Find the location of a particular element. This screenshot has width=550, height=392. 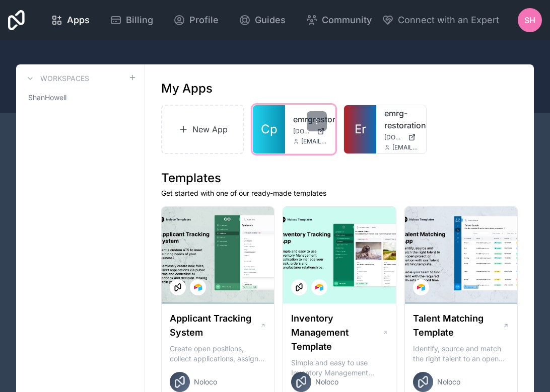

a: New App is located at coordinates (202, 129).